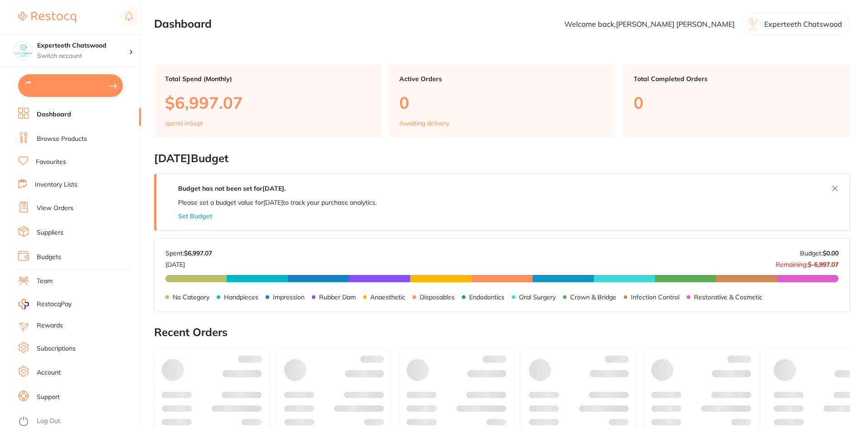  Describe the element at coordinates (47, 17) in the screenshot. I see `a: Restocq Logo` at that location.